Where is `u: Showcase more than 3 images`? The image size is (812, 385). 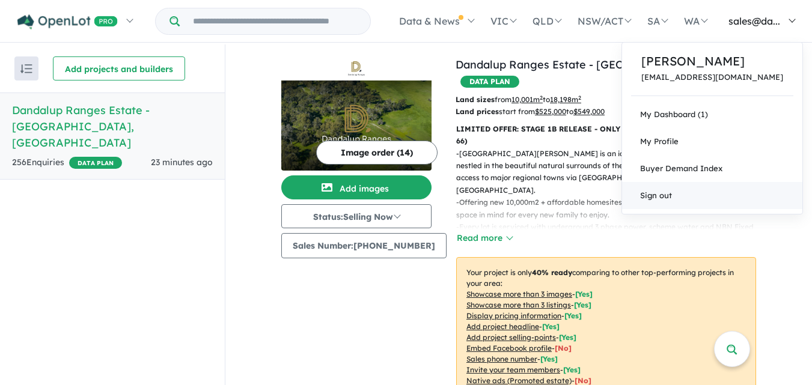
u: Showcase more than 3 images is located at coordinates (519, 294).